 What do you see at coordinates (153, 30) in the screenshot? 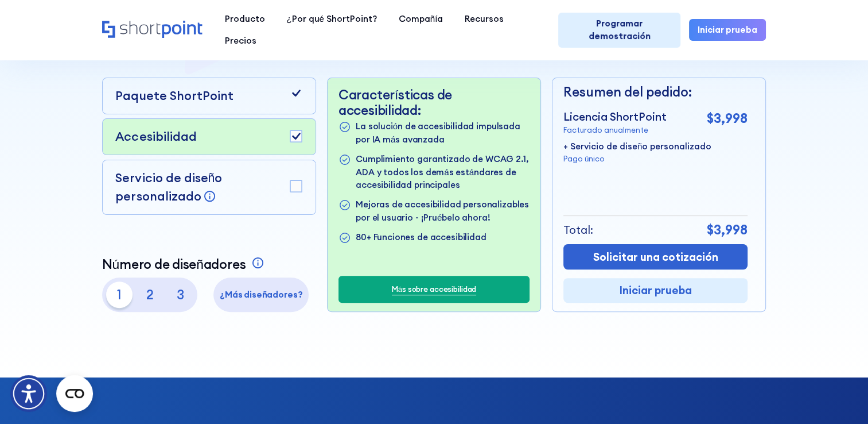
I see `a: Hogar` at bounding box center [153, 30].